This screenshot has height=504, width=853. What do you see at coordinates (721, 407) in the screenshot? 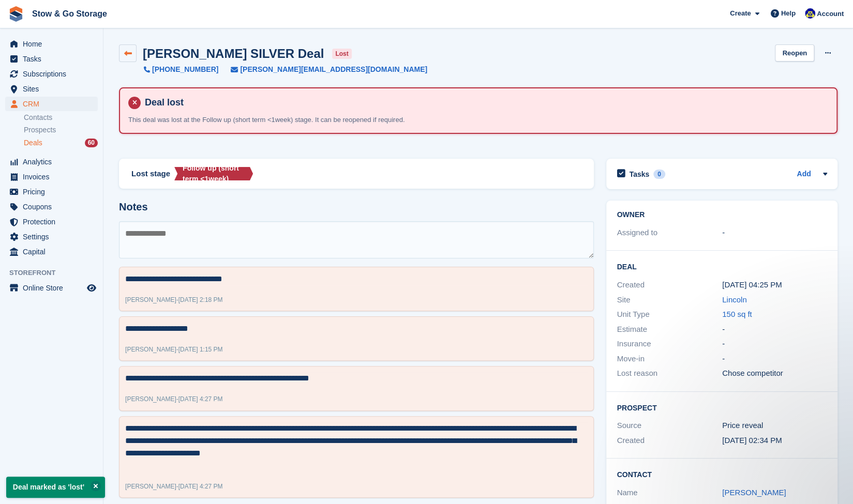
I see `h2: Prospect` at bounding box center [721, 407].